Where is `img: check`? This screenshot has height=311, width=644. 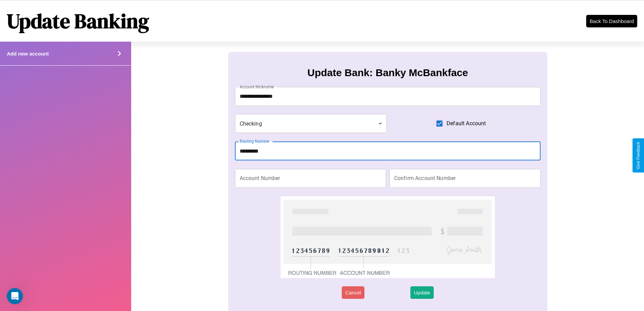 img: check is located at coordinates (387, 237).